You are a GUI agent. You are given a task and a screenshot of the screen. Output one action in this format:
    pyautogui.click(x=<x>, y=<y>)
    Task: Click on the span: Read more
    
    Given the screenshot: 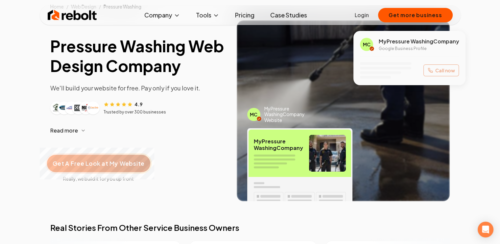 What is the action you would take?
    pyautogui.click(x=64, y=130)
    